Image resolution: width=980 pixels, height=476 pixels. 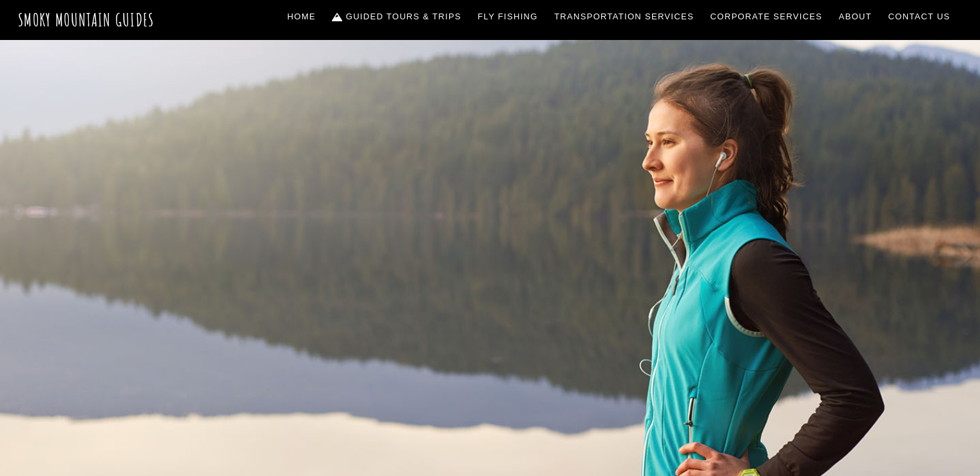 I want to click on a: Contact Us, so click(x=919, y=17).